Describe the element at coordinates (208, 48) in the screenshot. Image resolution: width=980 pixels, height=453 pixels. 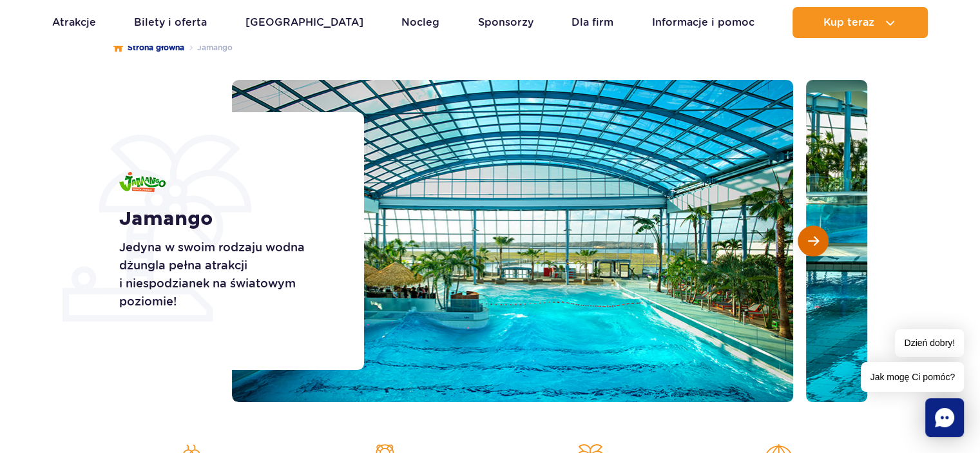
I see `li: Jamango` at that location.